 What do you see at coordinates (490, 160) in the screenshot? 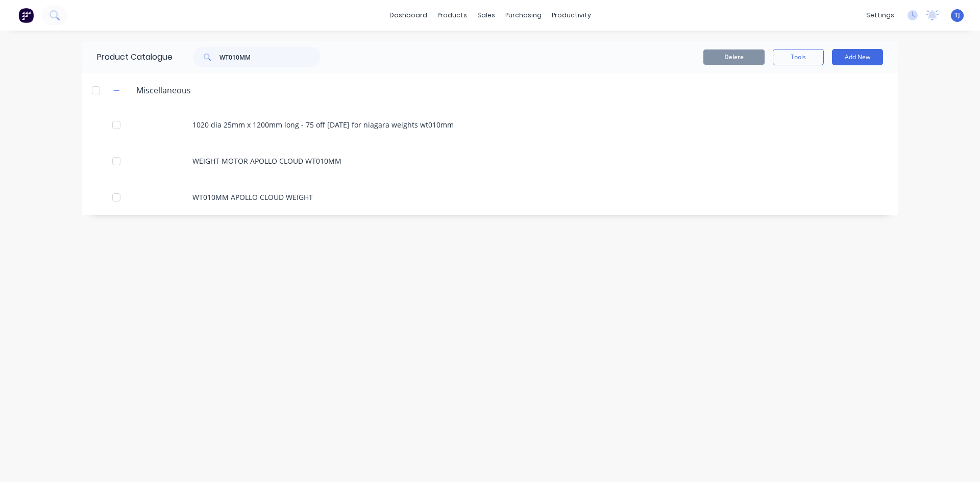
I see `div: WEIGHT MOTOR APOLLO CLOUD WT010MM` at bounding box center [490, 160].